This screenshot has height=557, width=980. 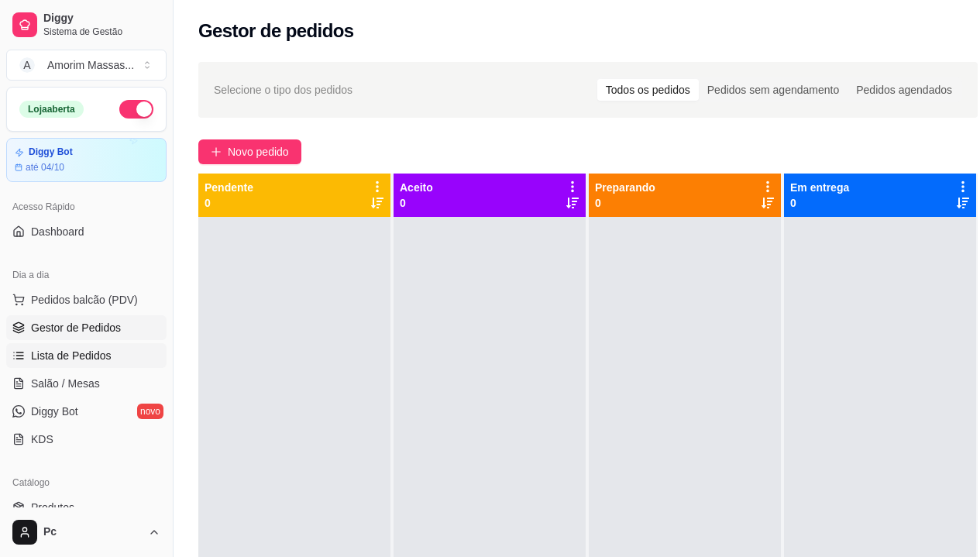 What do you see at coordinates (86, 328) in the screenshot?
I see `a: Gestor de Pedidos` at bounding box center [86, 328].